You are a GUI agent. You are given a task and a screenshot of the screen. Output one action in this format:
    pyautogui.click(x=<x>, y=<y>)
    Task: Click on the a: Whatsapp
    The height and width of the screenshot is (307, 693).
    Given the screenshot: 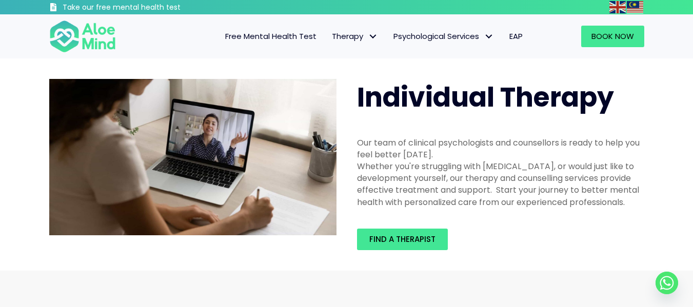 What is the action you would take?
    pyautogui.click(x=667, y=283)
    